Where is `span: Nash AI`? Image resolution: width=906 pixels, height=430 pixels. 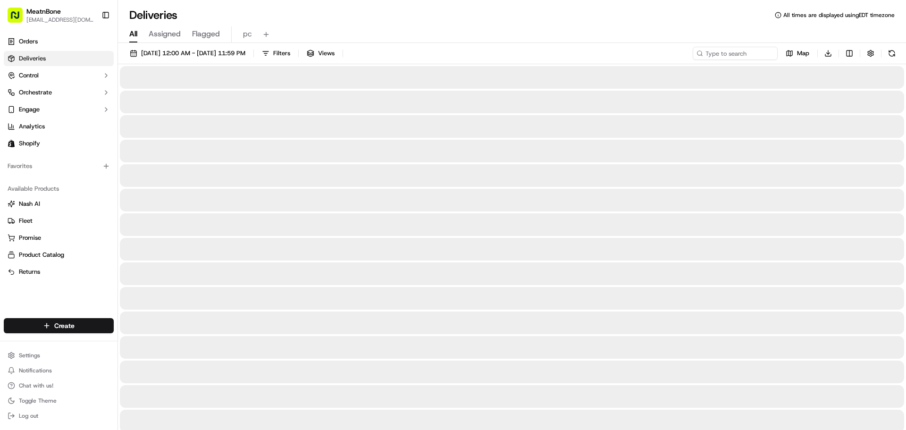
span: Nash AI is located at coordinates (29, 204).